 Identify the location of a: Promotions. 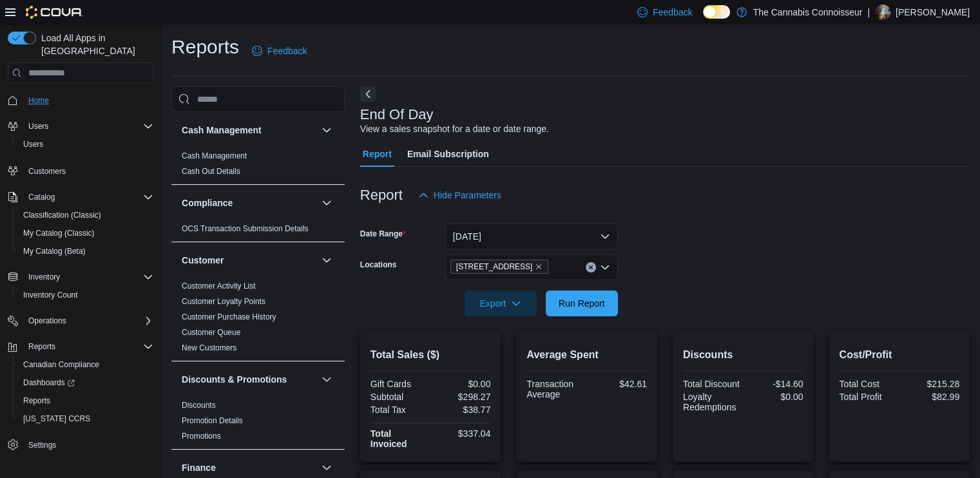
(201, 436).